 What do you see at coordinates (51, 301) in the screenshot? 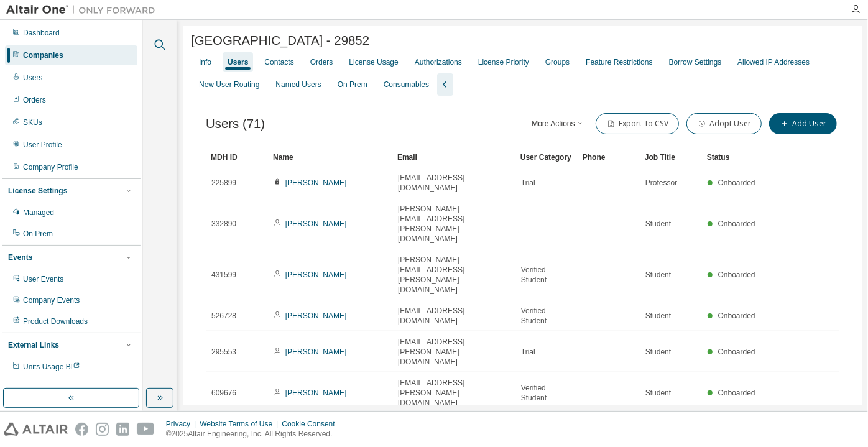
I see `div: Company Events` at bounding box center [51, 301].